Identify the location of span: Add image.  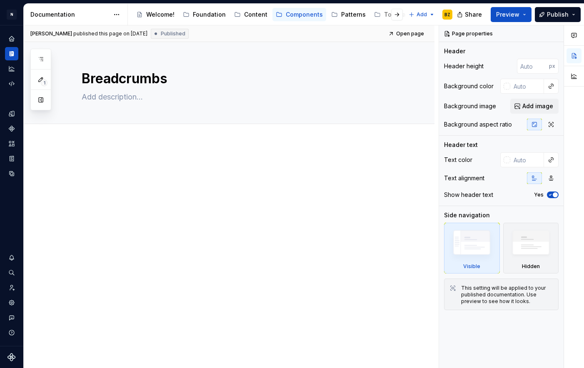
(538, 106).